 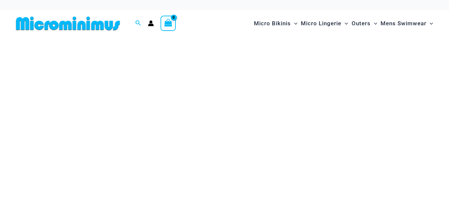 I want to click on span: Mens Swimwear, so click(x=404, y=23).